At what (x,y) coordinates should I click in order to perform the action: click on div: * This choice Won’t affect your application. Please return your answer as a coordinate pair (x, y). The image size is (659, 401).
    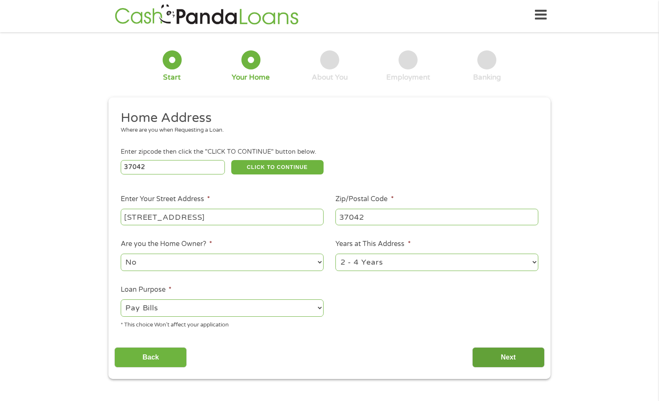
    Looking at the image, I should click on (222, 323).